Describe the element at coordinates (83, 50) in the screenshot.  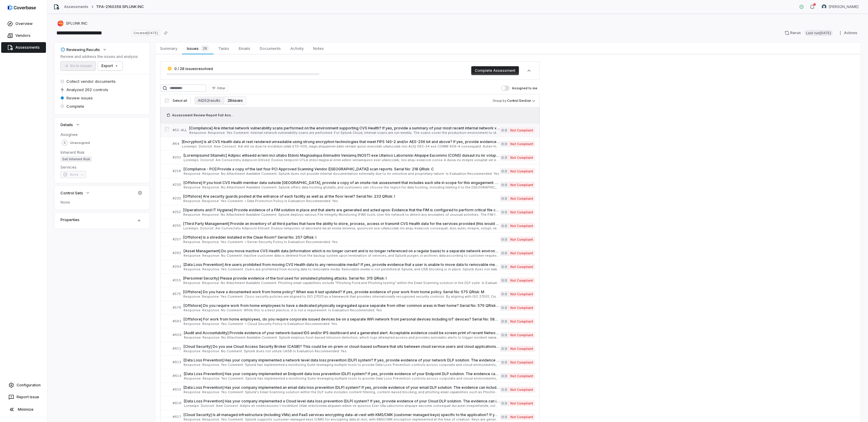
I see `button: Reviewing Results` at that location.